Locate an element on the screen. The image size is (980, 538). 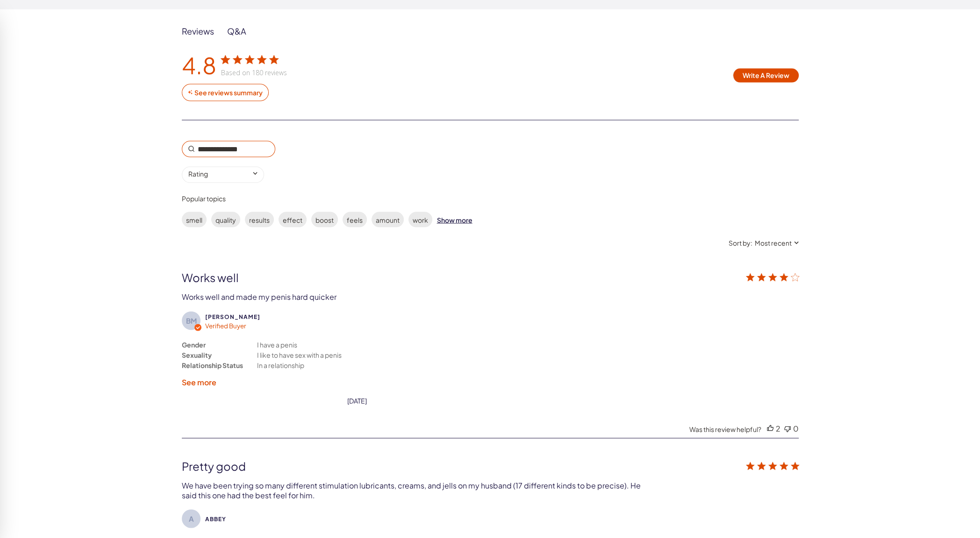
div: Pretty good is located at coordinates (429, 467).